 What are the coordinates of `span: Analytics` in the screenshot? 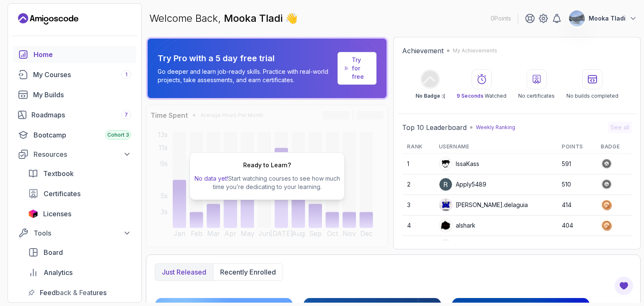 It's located at (58, 272).